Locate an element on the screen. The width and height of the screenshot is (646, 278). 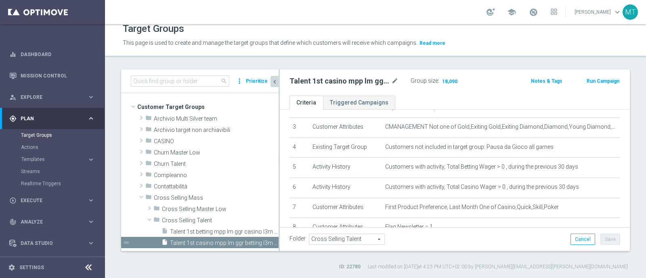
i: person_search is located at coordinates (13, 97).